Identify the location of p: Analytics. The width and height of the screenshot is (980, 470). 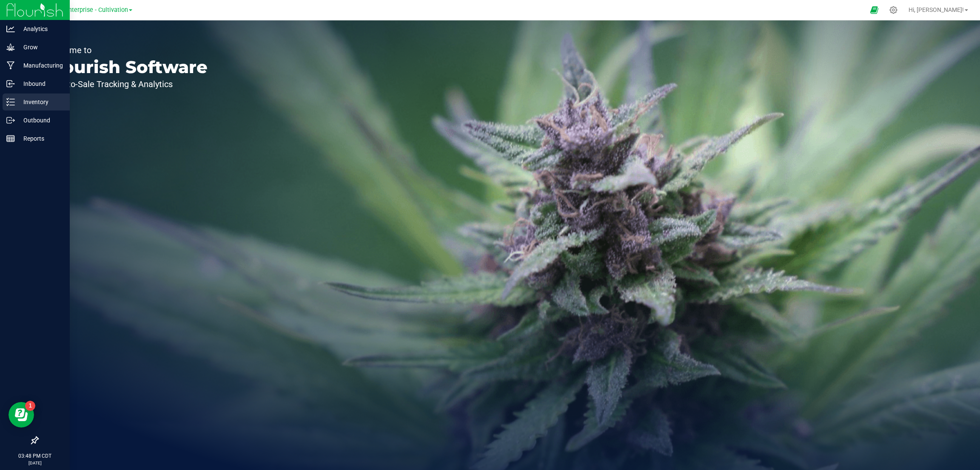
(40, 29).